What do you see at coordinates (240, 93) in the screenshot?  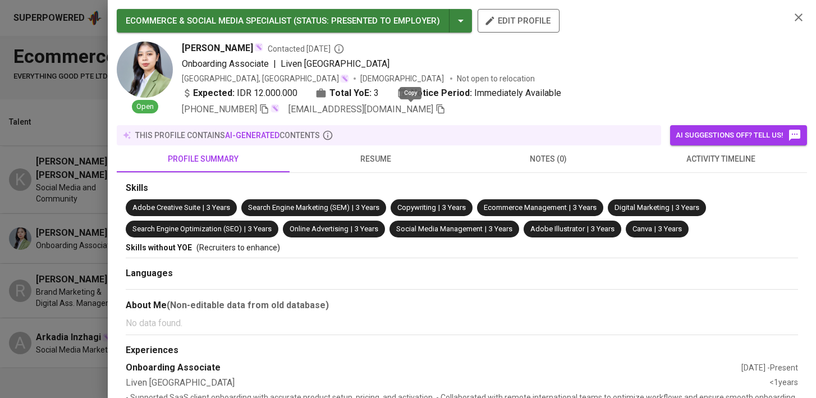 I see `div: IDR 12.000.000` at bounding box center [240, 93].